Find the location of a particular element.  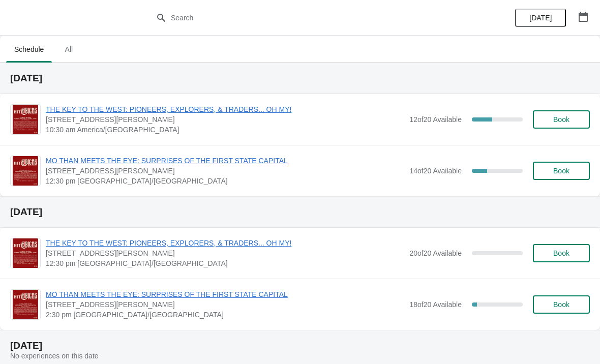

input: Search is located at coordinates (310, 18).